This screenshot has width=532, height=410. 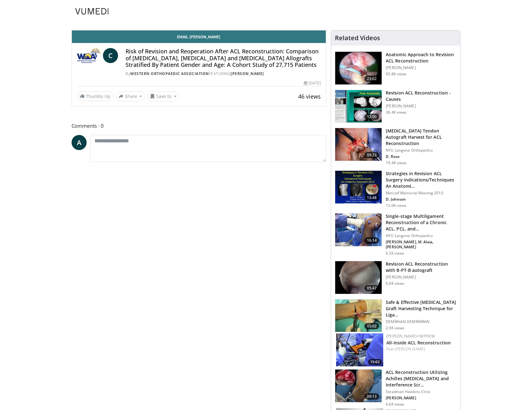 What do you see at coordinates (395, 328) in the screenshot?
I see `p: 2.9K views` at bounding box center [395, 328].